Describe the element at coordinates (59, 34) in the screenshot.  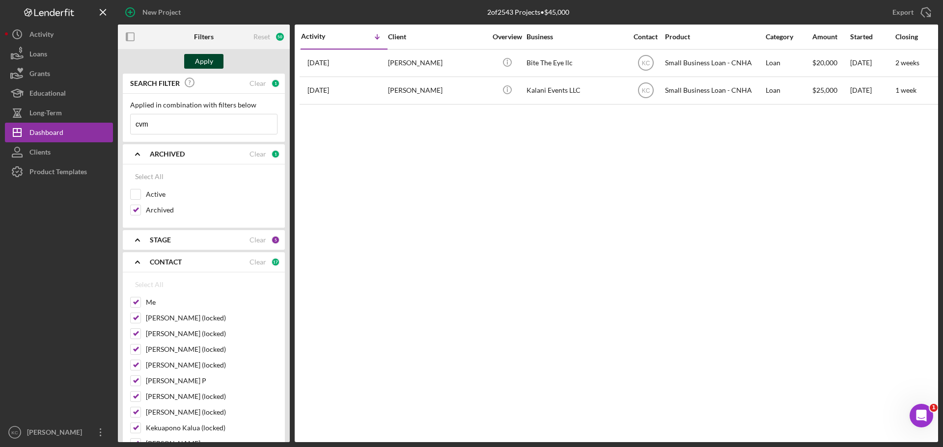
I see `a: Activity` at that location.